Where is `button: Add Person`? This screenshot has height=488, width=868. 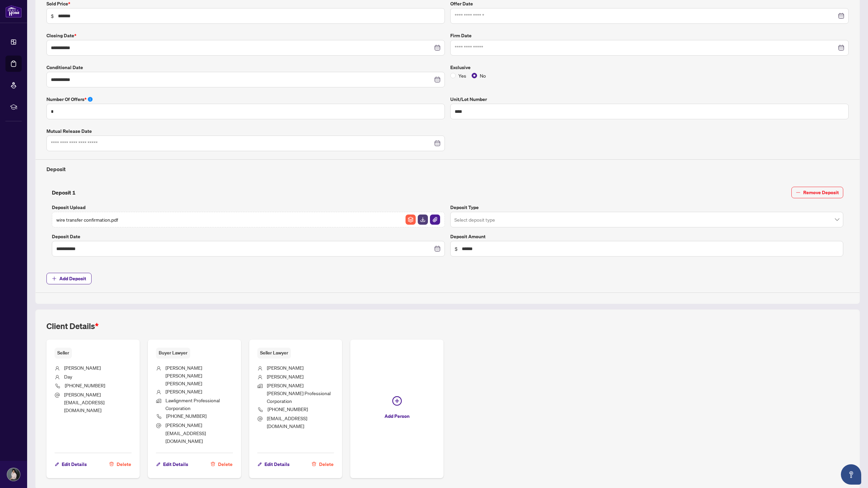
button: Add Person is located at coordinates (397, 409).